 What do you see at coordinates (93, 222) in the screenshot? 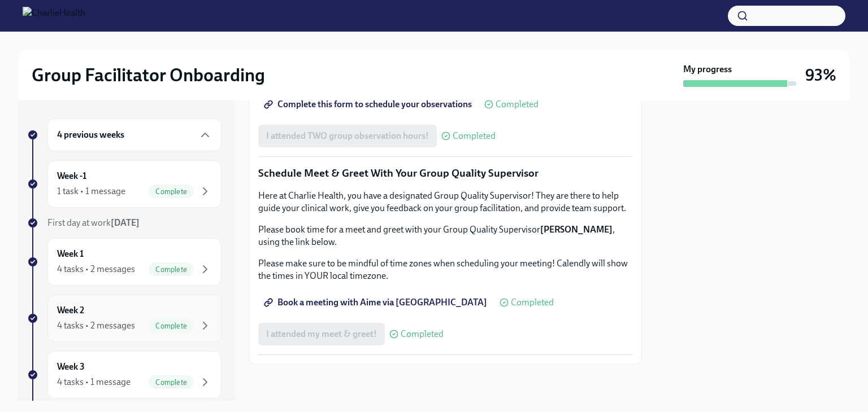
I see `span: First day at work` at bounding box center [93, 222].